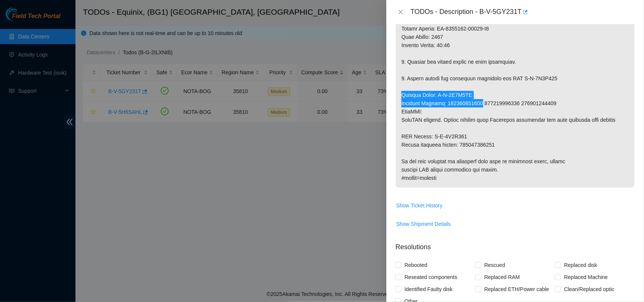  Describe the element at coordinates (495, 265) in the screenshot. I see `span: Rescued` at that location.